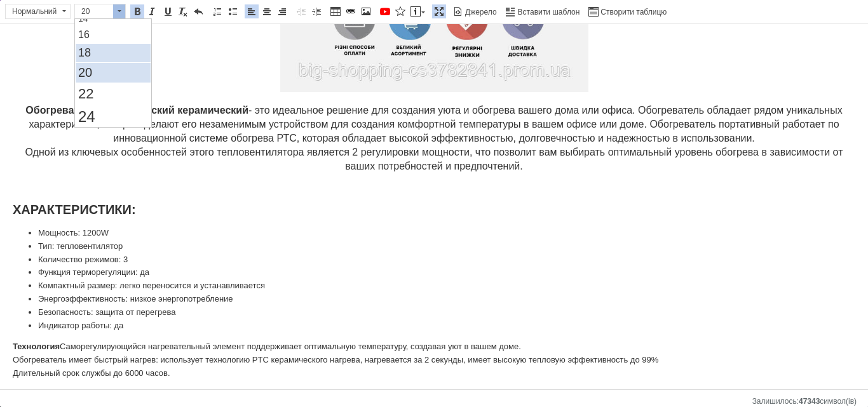 The height and width of the screenshot is (407, 868). I want to click on li: Количество режимов: 3, so click(434, 236).